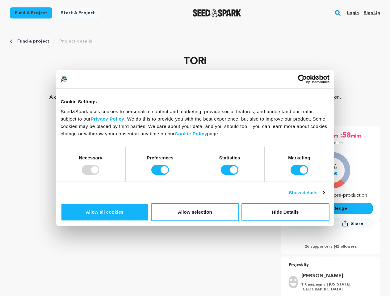 The height and width of the screenshot is (296, 390). I want to click on img: logo, so click(64, 79).